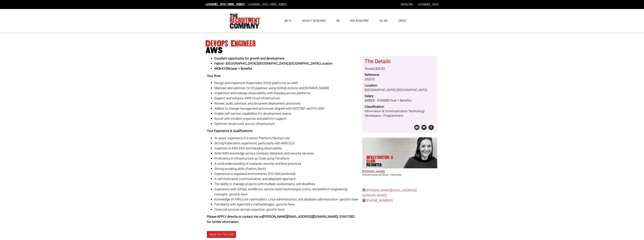 This screenshot has width=644, height=240. I want to click on li: Financial services domain expertise -, so click(287, 209).